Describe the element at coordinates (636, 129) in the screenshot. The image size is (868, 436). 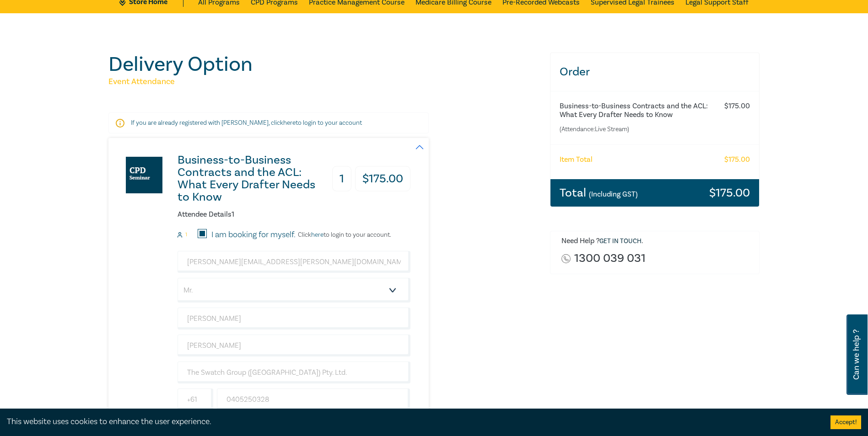
I see `small: (Attendance: Live Stream )` at that location.